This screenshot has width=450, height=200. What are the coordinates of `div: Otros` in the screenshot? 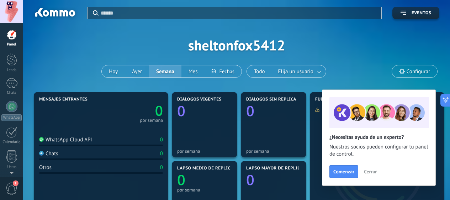 It's located at (45, 167).